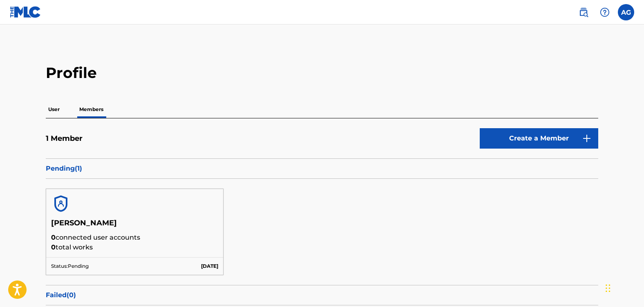  What do you see at coordinates (605, 12) in the screenshot?
I see `img: help` at bounding box center [605, 12].